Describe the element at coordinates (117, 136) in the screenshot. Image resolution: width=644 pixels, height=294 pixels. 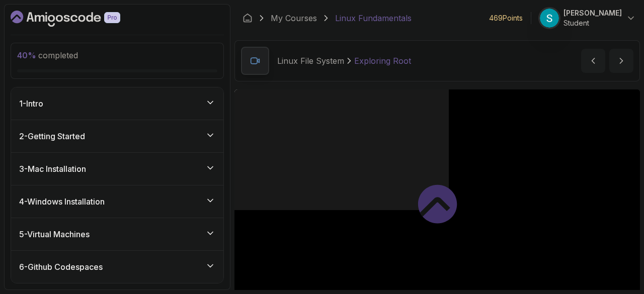
I see `button: 2-Getting Started` at that location.